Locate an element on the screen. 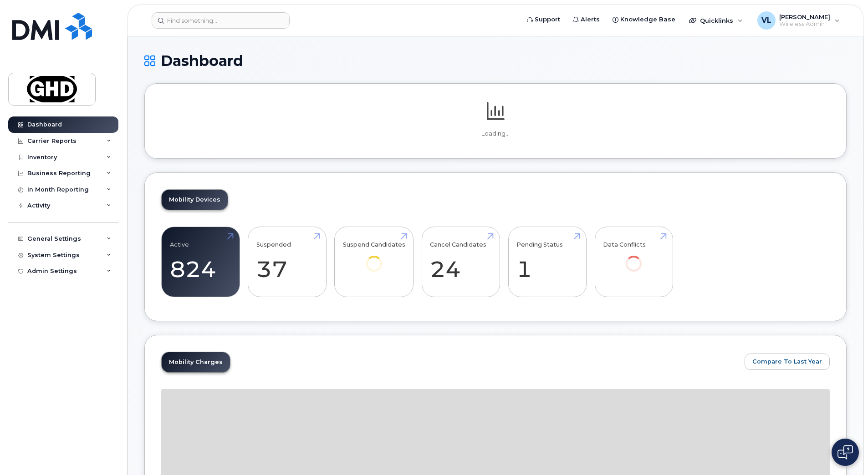 This screenshot has height=475, width=868. a: Mobility Devices is located at coordinates (195, 200).